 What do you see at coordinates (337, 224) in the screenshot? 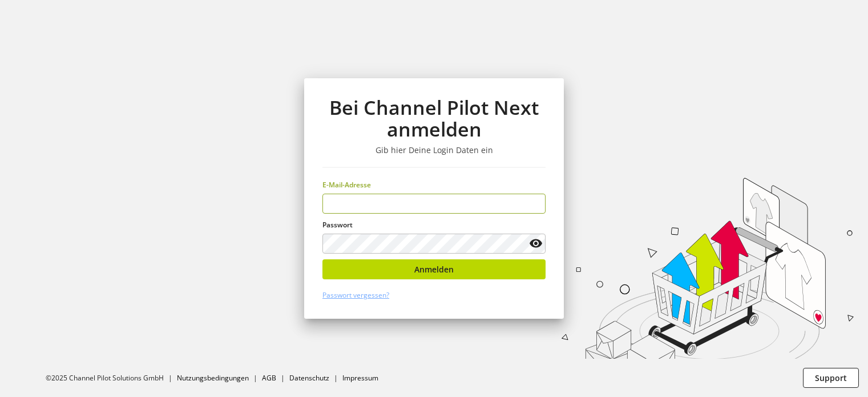
I see `span: Passwort` at bounding box center [337, 224].